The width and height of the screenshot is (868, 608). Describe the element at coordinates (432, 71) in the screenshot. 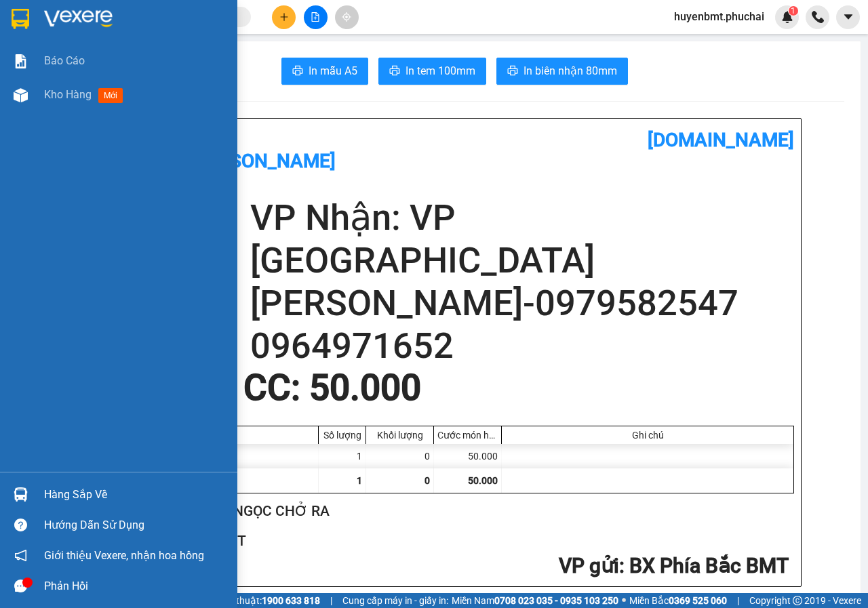

I see `button: printerIn tem 100mm` at that location.